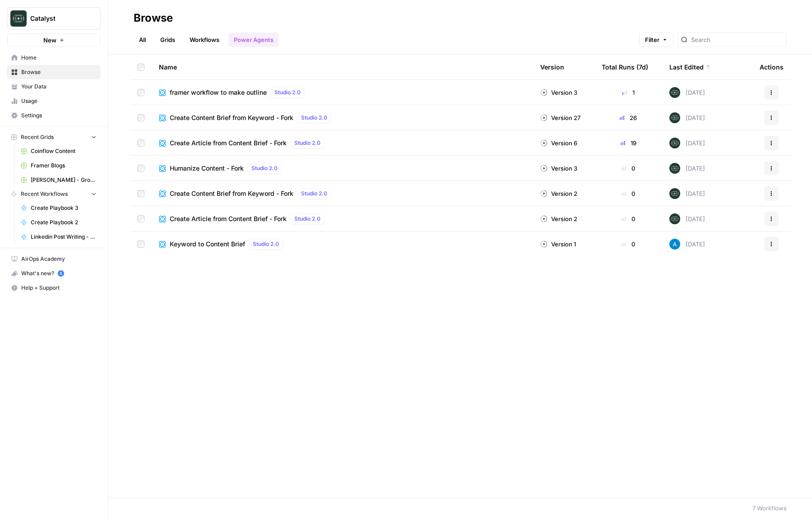  Describe the element at coordinates (53, 86) in the screenshot. I see `a: Your Data` at that location.